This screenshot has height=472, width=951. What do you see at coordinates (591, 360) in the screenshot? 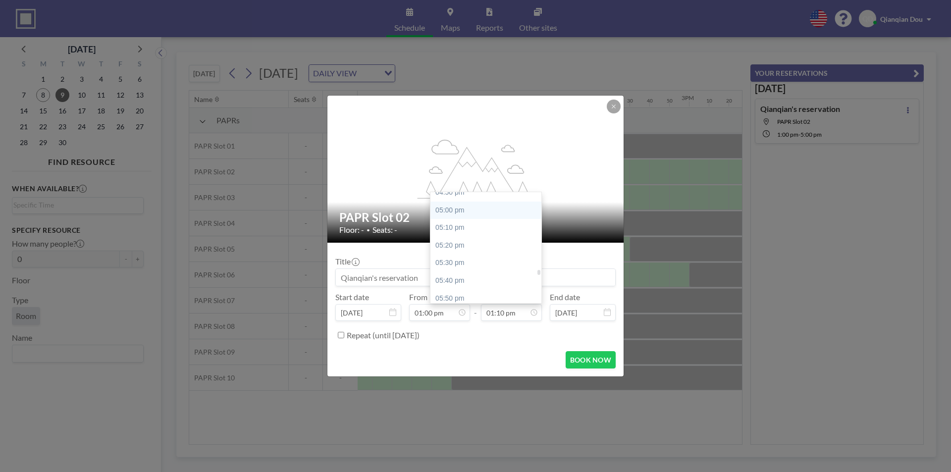
I see `button: BOOK NOW` at bounding box center [591, 360].